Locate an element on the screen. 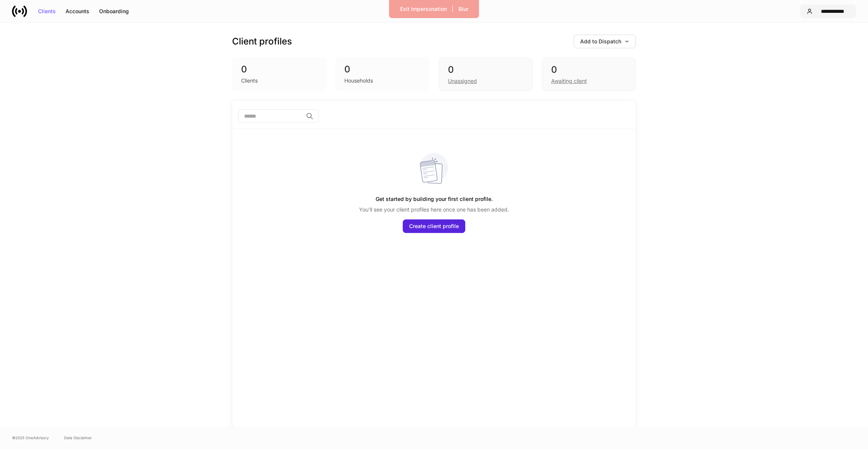 The width and height of the screenshot is (868, 449). button: Add to Dispatch is located at coordinates (605, 41).